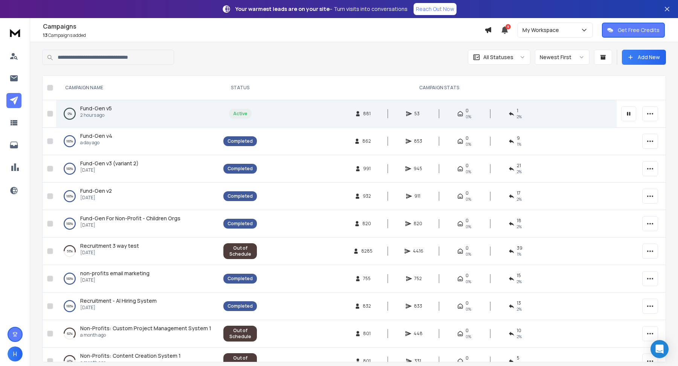 This screenshot has width=678, height=366. Describe the element at coordinates (418, 169) in the screenshot. I see `span: 945` at that location.